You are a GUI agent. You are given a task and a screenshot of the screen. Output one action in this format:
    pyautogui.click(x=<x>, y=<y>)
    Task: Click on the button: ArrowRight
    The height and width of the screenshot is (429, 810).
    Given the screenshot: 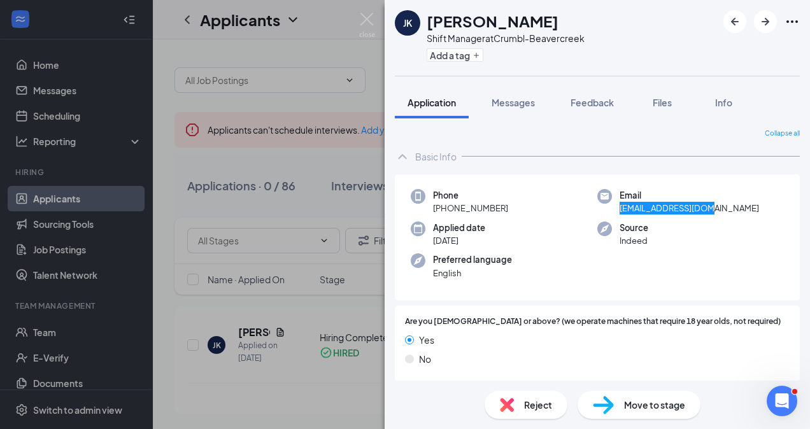 What is the action you would take?
    pyautogui.click(x=765, y=22)
    